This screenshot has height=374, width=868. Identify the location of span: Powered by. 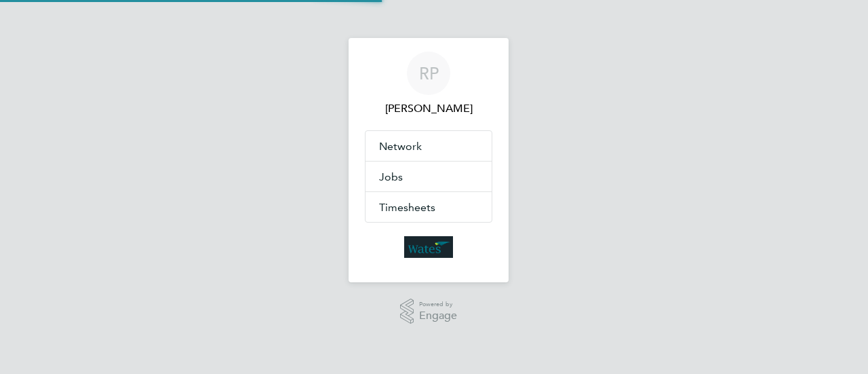
(438, 304).